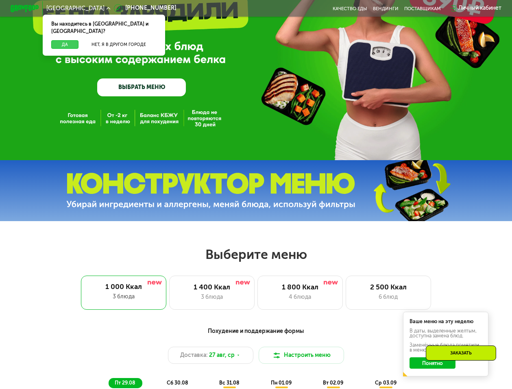 The image size is (512, 389). I want to click on button: Понятно, so click(432, 363).